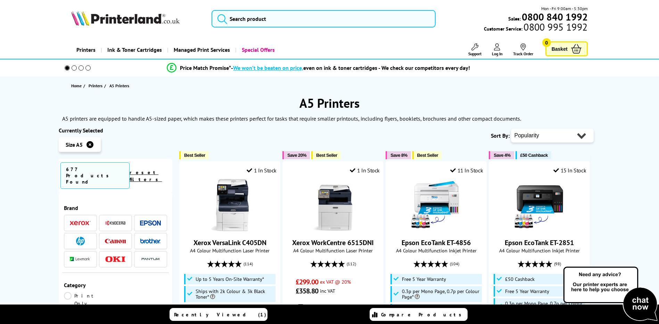 The image size is (659, 324). What do you see at coordinates (115, 223) in the screenshot?
I see `img: Kyocera` at bounding box center [115, 223].